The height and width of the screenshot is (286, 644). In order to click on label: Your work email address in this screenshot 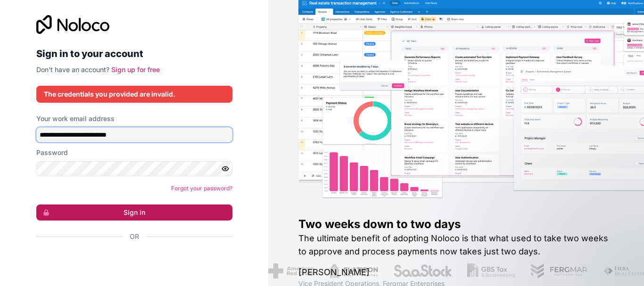, I will do `click(75, 119)`.